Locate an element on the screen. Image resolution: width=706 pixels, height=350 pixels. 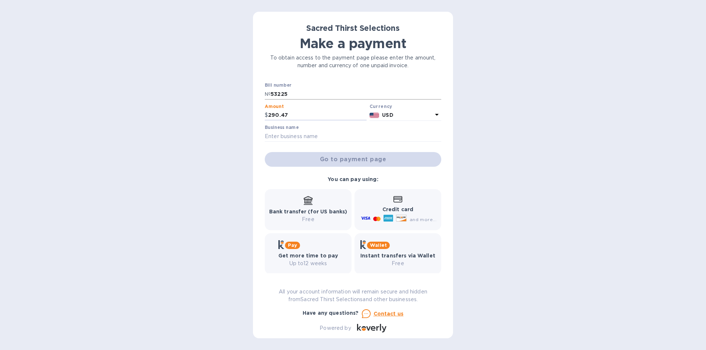
img: USD is located at coordinates (374, 115).